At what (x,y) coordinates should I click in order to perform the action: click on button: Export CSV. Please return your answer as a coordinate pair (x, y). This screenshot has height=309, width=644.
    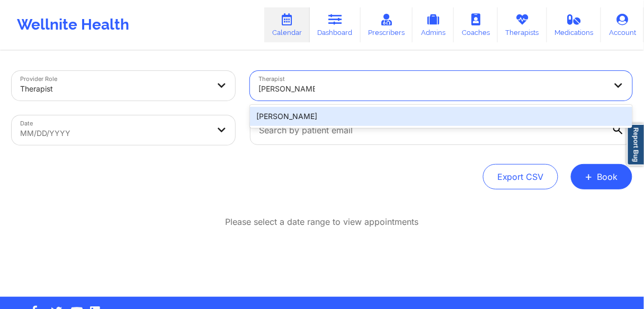
    Looking at the image, I should click on (521, 176).